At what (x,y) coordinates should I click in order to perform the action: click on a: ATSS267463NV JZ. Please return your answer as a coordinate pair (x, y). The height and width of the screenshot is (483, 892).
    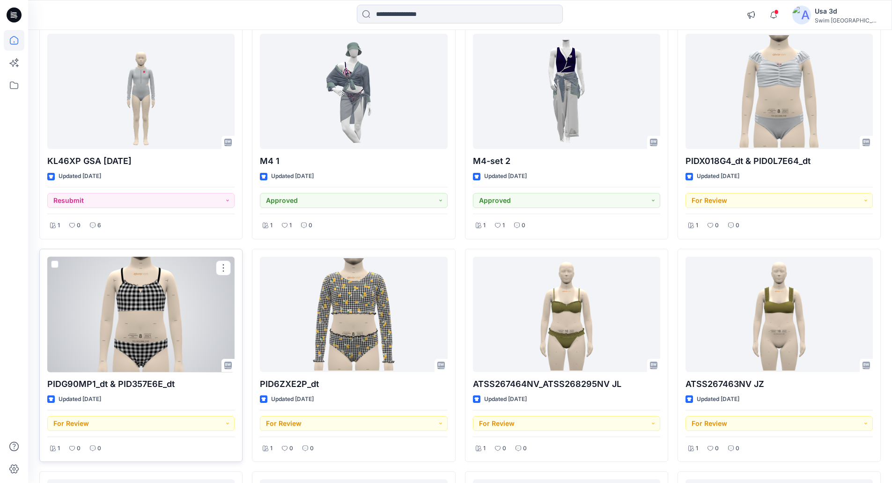
    Looking at the image, I should click on (779, 314).